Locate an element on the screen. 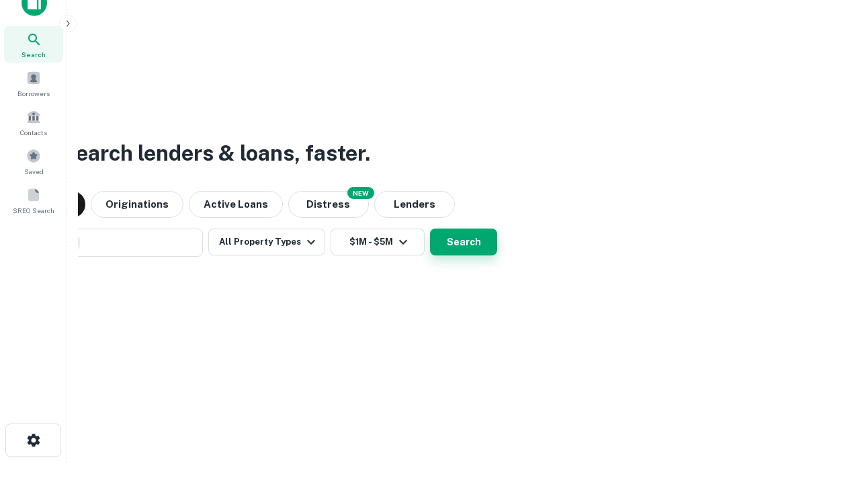 The image size is (860, 484). a: Saved is located at coordinates (34, 161).